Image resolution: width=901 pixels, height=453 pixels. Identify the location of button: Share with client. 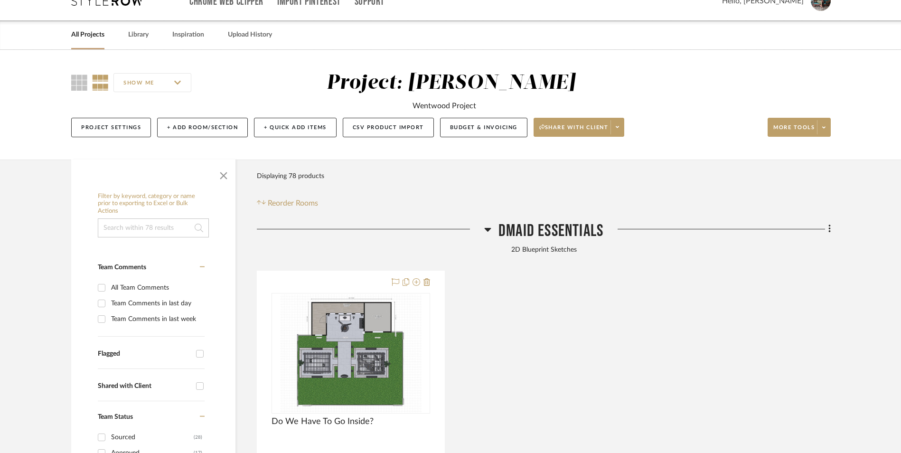
(579, 127).